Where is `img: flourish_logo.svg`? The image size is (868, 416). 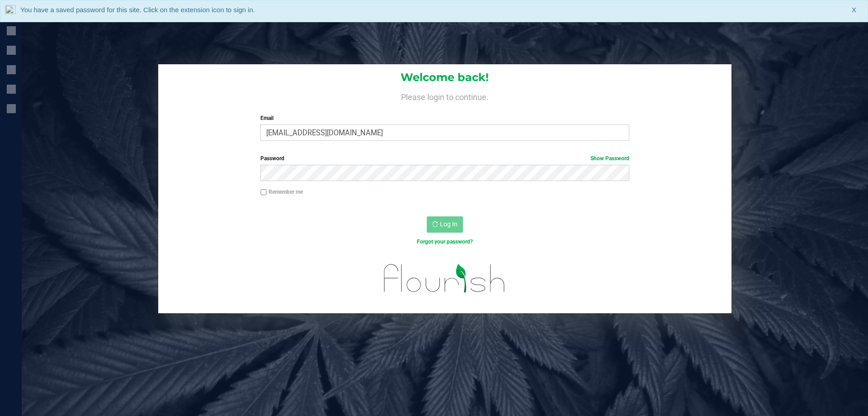
img: flourish_logo.svg is located at coordinates (444, 278).